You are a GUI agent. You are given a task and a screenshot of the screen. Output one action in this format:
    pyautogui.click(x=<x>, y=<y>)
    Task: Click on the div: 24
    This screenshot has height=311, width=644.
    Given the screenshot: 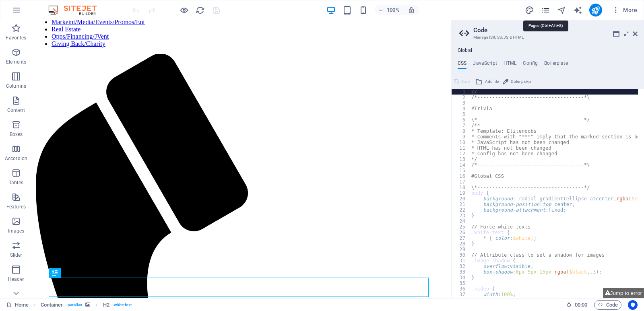 What is the action you would take?
    pyautogui.click(x=462, y=221)
    